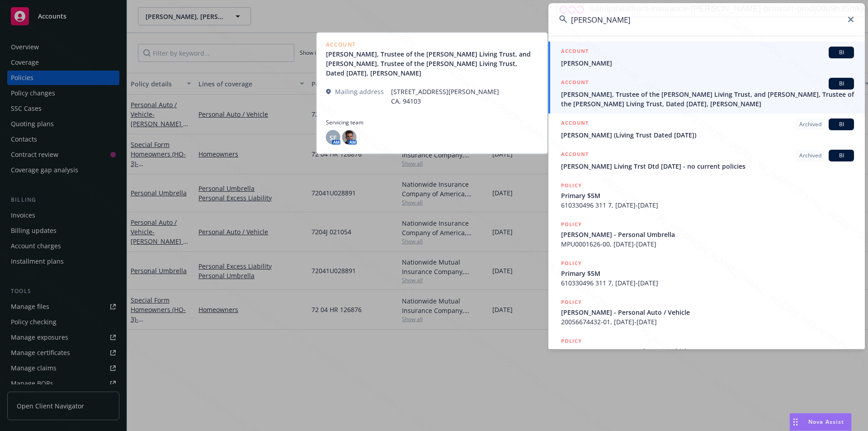 The width and height of the screenshot is (868, 431). Describe the element at coordinates (821, 422) in the screenshot. I see `button: Nova Assist` at that location.